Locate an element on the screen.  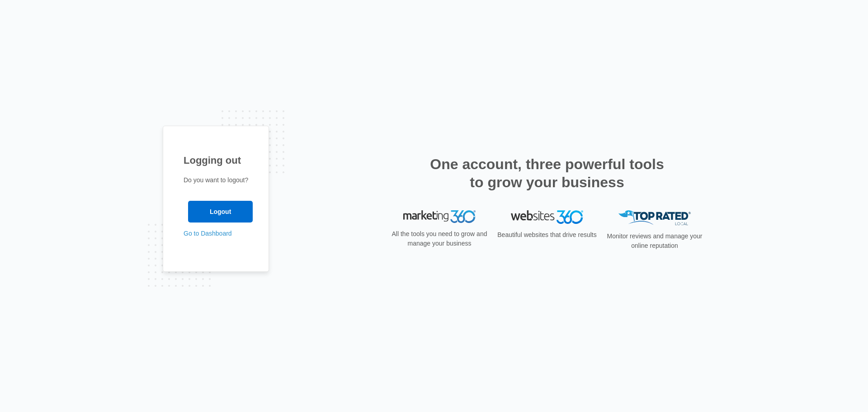
img: Marketing 360 is located at coordinates (439, 217).